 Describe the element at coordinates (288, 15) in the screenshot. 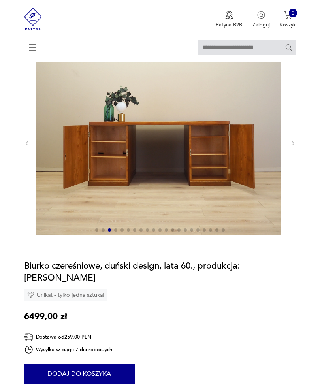

I see `img: Ikona koszyka` at that location.